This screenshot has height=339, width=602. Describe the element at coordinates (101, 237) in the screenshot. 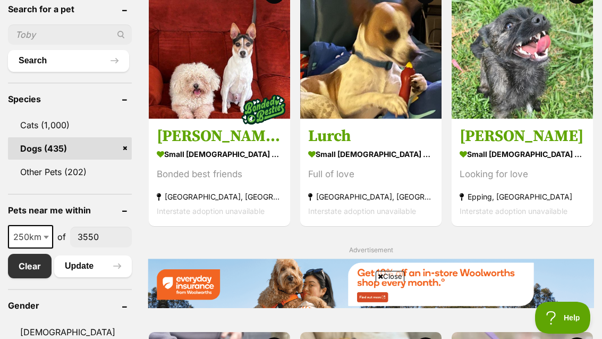

I see `input: postcode` at that location.